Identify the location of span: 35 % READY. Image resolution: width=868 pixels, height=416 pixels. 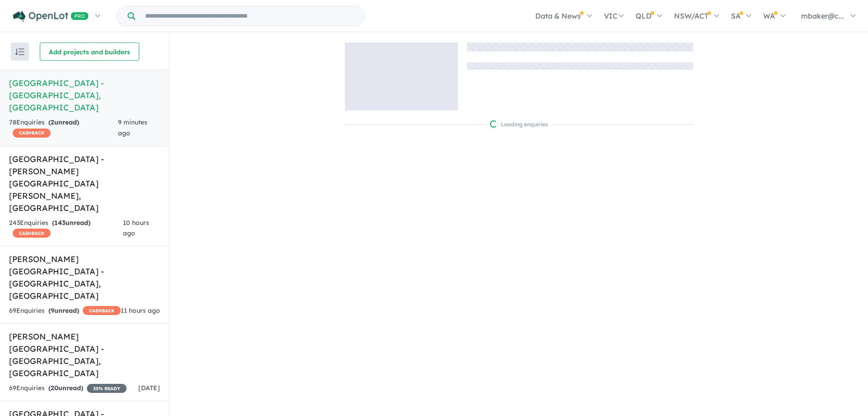
(107, 389).